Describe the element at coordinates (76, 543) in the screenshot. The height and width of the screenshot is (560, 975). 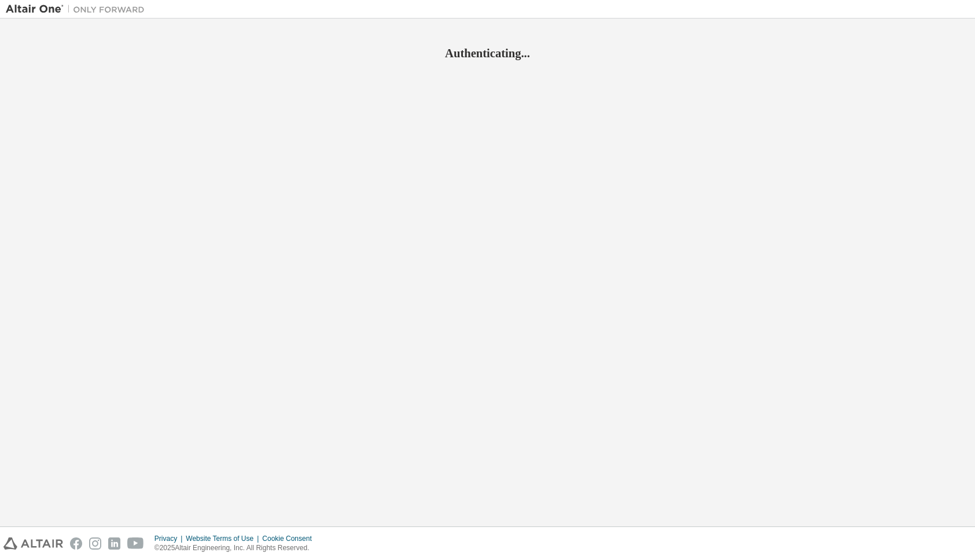
I see `img: facebook.svg` at that location.